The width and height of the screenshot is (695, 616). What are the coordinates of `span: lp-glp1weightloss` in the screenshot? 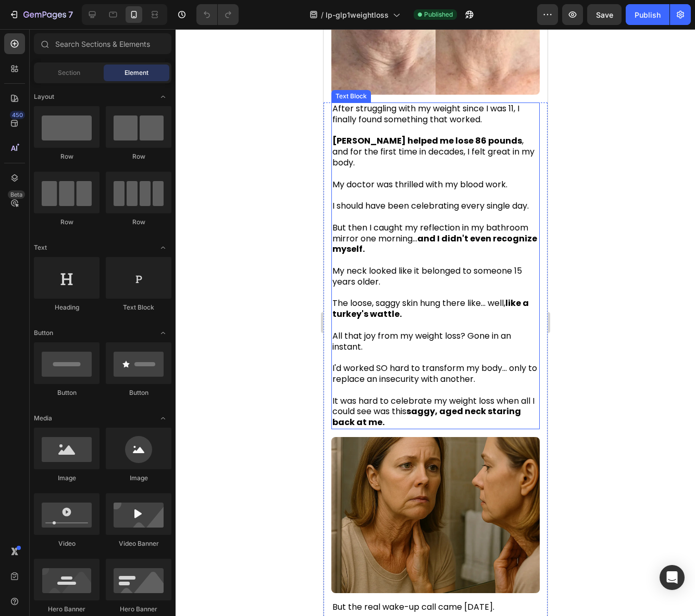 It's located at (357, 15).